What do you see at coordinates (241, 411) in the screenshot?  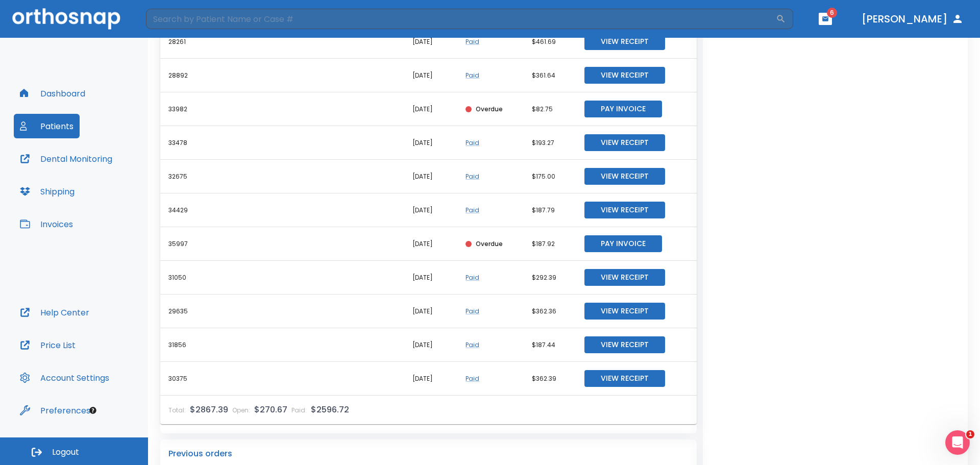 I see `p: Open:` at bounding box center [241, 411].